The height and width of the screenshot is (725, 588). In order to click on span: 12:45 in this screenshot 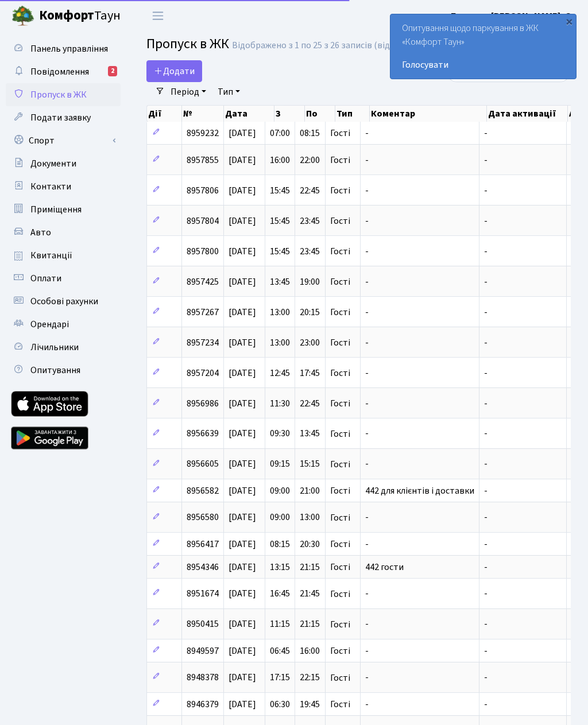, I will do `click(280, 374)`.